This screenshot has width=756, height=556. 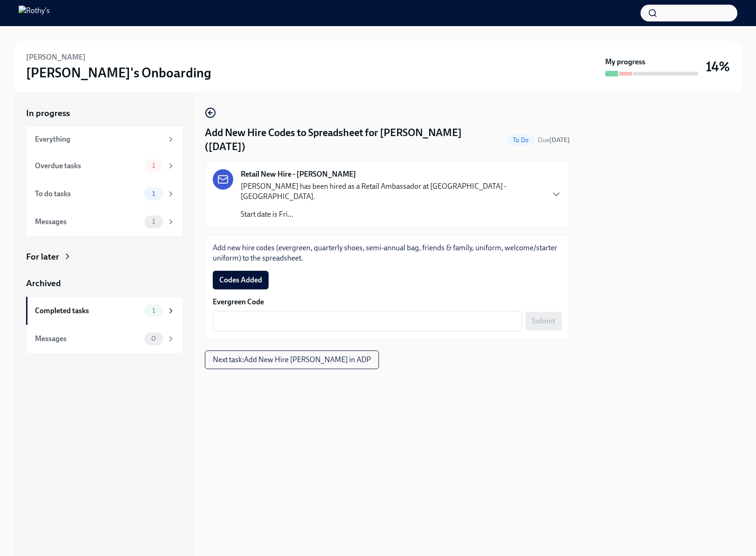 I want to click on strong: My progress, so click(x=625, y=62).